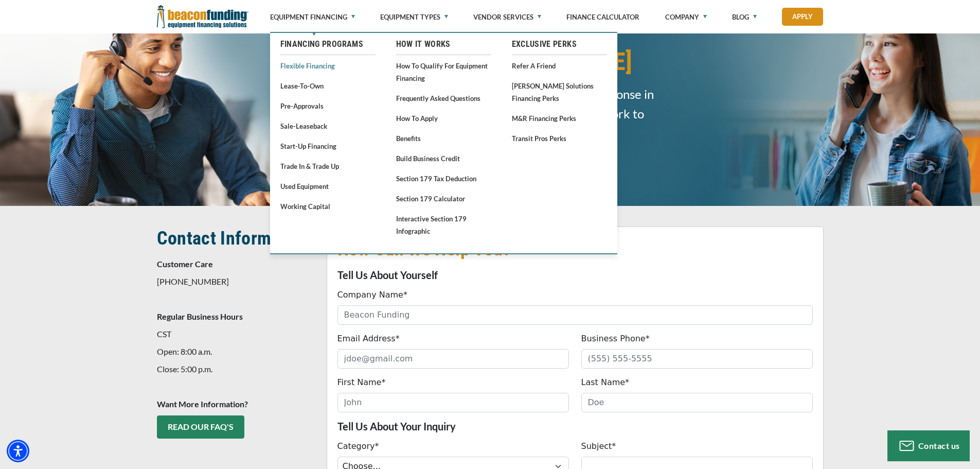  I want to click on strong: Want More Information?, so click(202, 404).